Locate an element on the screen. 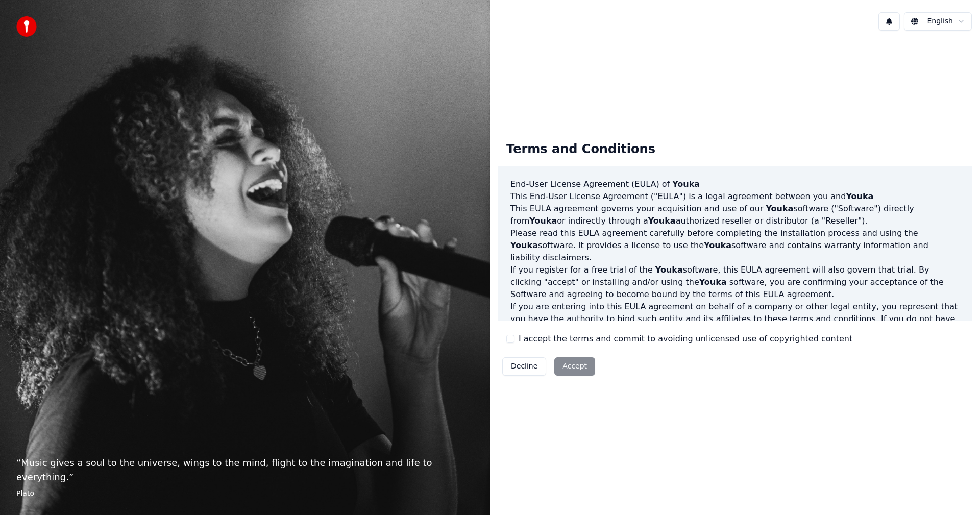 The width and height of the screenshot is (980, 515). p: “ Music gives a soul to the universe, wings to the mind, flight to the imagination and life to ev... is located at coordinates (245, 470).